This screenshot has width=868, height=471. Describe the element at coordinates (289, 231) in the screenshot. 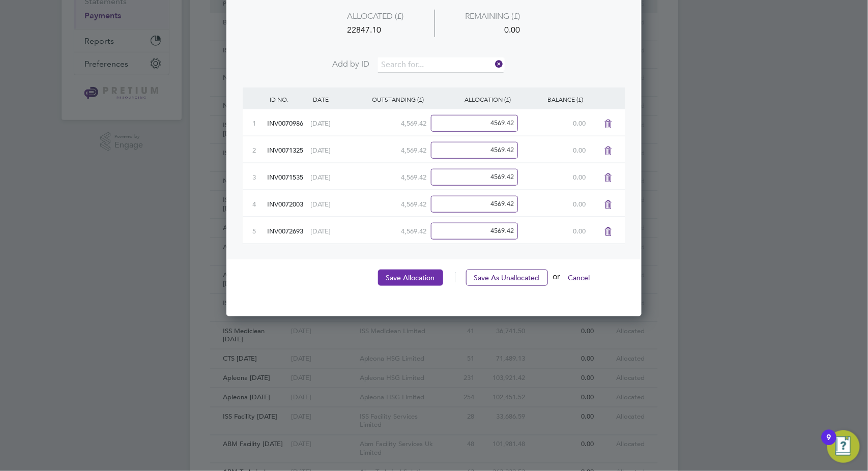

I see `div: INV0072693` at that location.